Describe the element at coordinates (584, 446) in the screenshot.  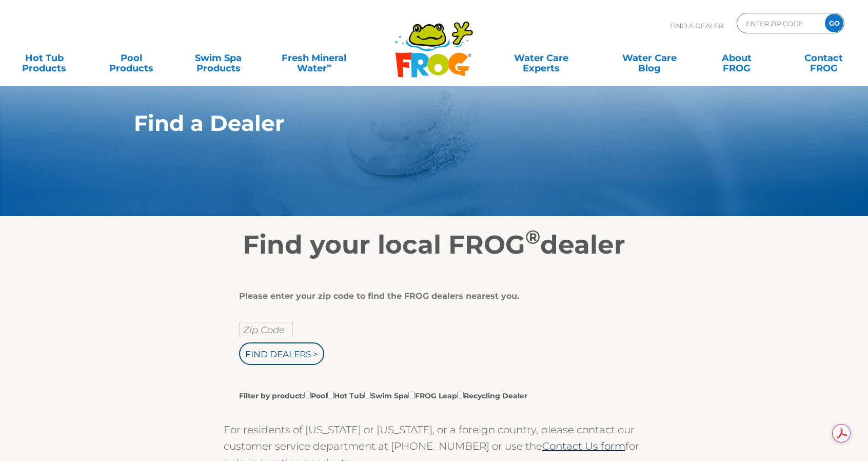
I see `a: Contact Us form` at that location.